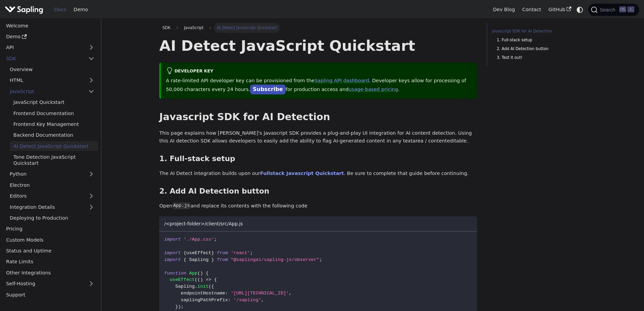 The width and height of the screenshot is (644, 311). Describe the element at coordinates (613, 10) in the screenshot. I see `button: Search (Ctrl+K)` at that location.